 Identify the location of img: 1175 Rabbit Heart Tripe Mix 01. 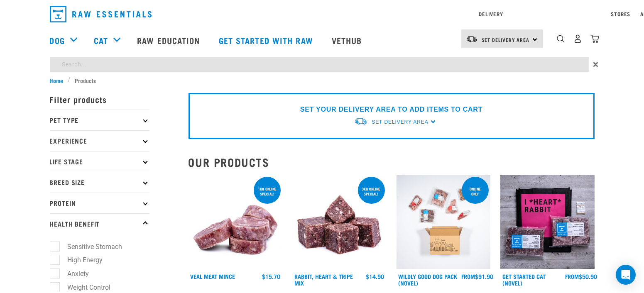
(339, 222).